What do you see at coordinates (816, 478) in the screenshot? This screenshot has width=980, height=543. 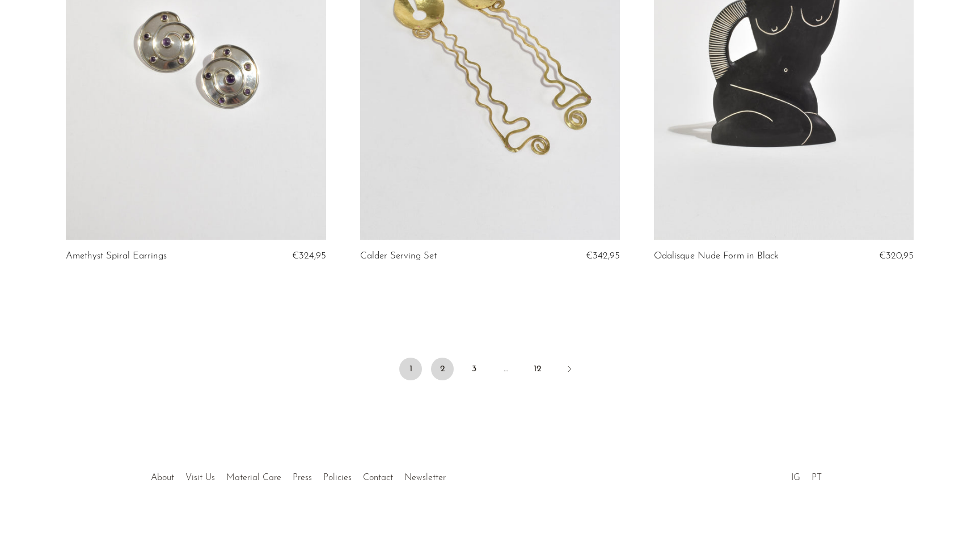 I see `a: PT` at bounding box center [816, 478].